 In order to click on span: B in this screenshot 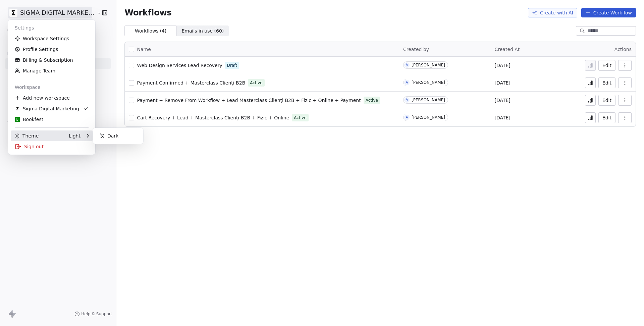, I will do `click(18, 119)`.